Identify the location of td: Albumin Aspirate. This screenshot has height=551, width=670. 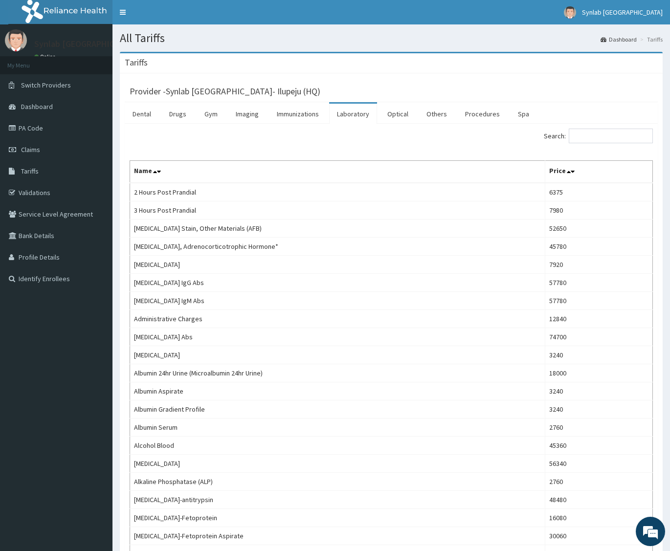
(337, 391).